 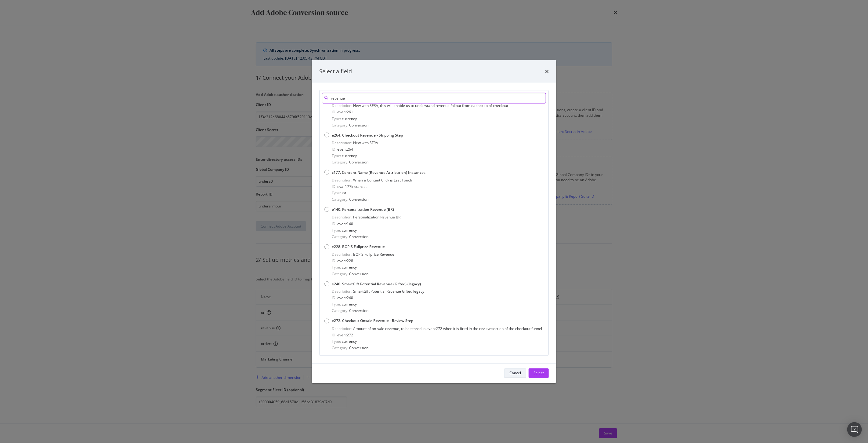 What do you see at coordinates (363, 209) in the screenshot?
I see `span: e140. Personalization Revenue (BR)` at bounding box center [363, 209].